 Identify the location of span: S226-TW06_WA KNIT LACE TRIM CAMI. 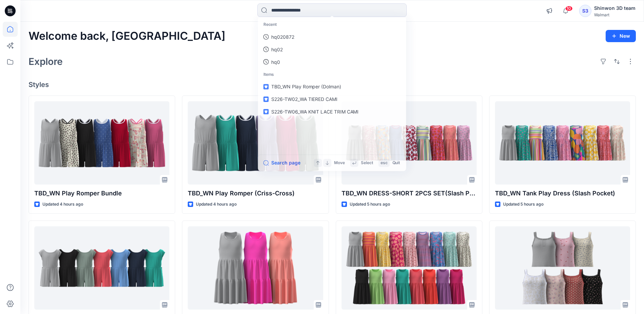
(315, 111).